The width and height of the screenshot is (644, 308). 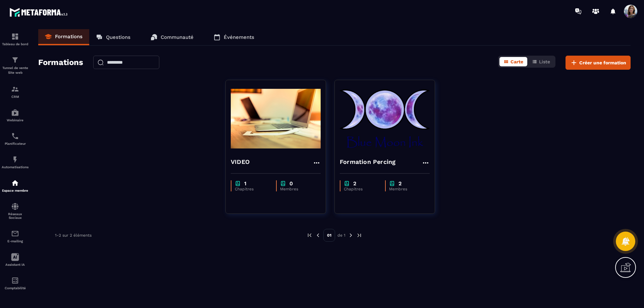 What do you see at coordinates (15, 116) in the screenshot?
I see `a: automationsautomationsWebinaire` at bounding box center [15, 116].